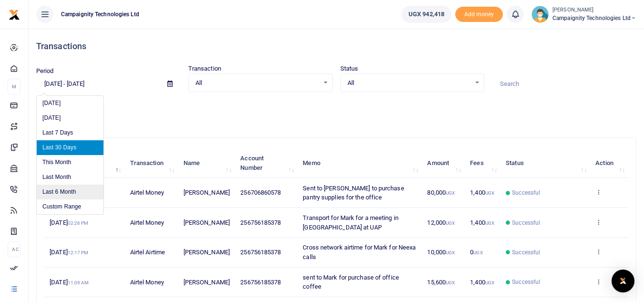 This screenshot has height=302, width=644. I want to click on span: 80,000, so click(441, 192).